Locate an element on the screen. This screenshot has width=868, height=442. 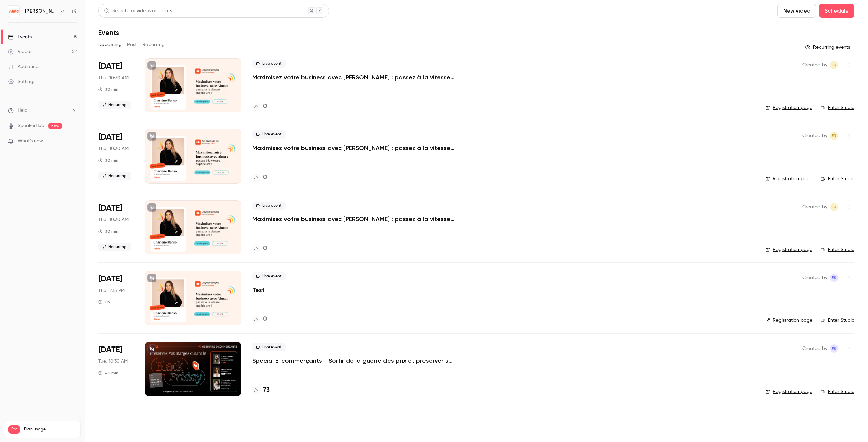
span: Tue, 10:30 AM is located at coordinates (113, 362).